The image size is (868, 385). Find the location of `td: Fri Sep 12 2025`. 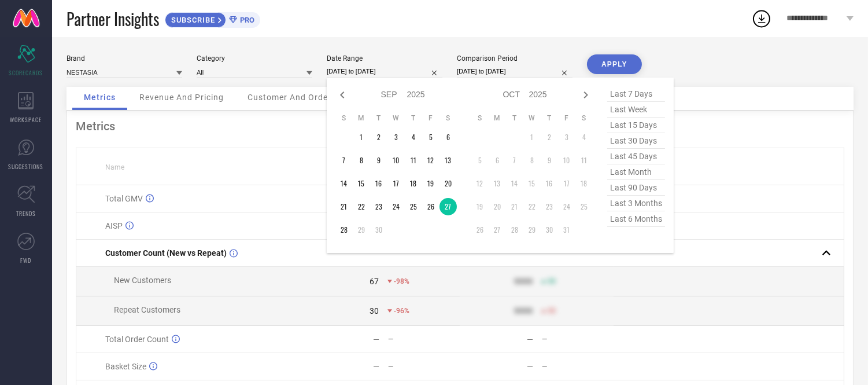

td: Fri Sep 12 2025 is located at coordinates (431, 160).